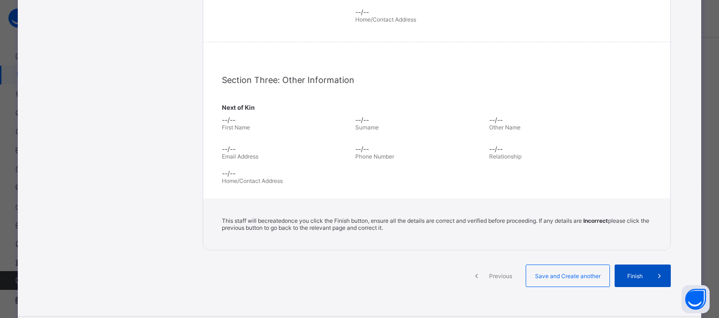  What do you see at coordinates (568, 275) in the screenshot?
I see `span: Save and Create another` at bounding box center [568, 275].